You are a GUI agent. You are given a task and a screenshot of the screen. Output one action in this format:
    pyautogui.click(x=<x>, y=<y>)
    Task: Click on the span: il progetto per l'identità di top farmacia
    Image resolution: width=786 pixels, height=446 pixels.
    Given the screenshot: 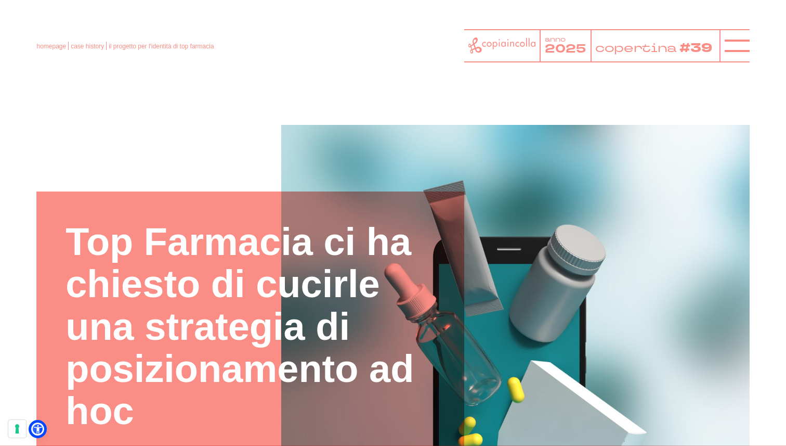 What is the action you would take?
    pyautogui.click(x=161, y=46)
    